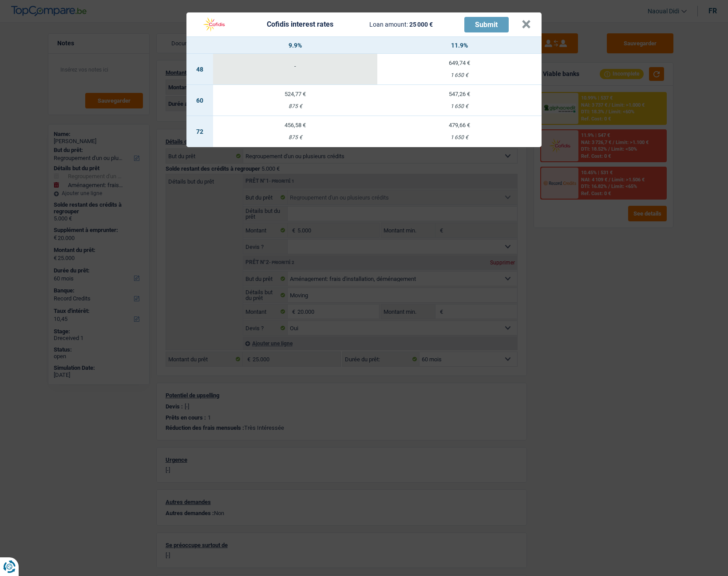  What do you see at coordinates (295, 125) in the screenshot?
I see `div: 456,58 €` at bounding box center [295, 125].